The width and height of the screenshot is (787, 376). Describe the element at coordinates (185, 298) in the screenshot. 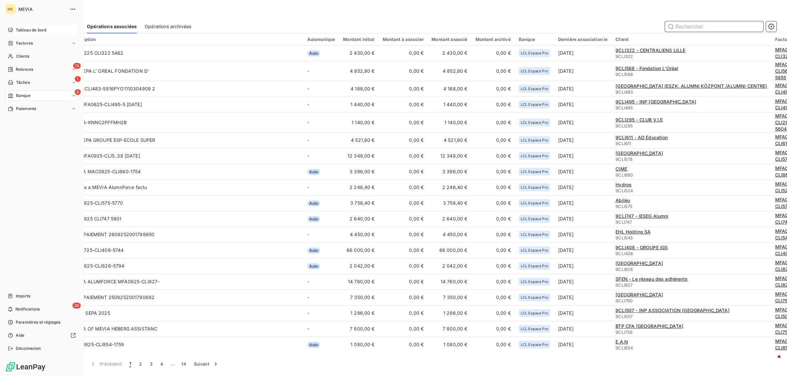

I see `td: O/DE PAIEMENT 2509252001790692` at that location.